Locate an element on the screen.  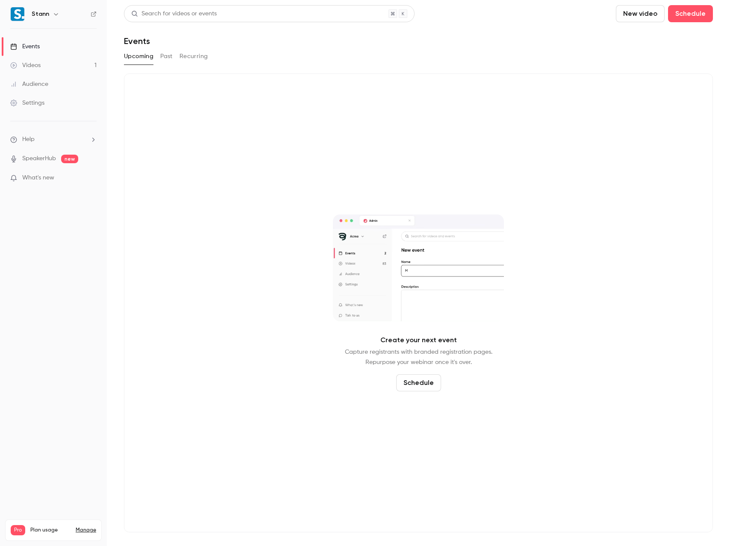
a: SpeakerHub is located at coordinates (39, 159).